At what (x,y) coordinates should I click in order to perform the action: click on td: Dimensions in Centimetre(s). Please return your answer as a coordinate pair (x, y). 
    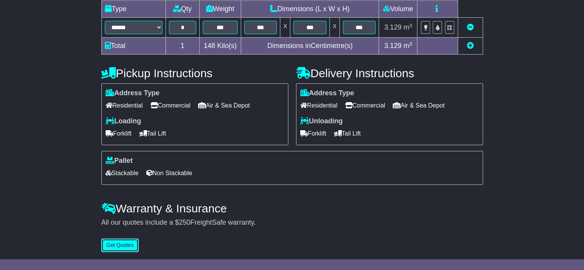
    Looking at the image, I should click on (310, 46).